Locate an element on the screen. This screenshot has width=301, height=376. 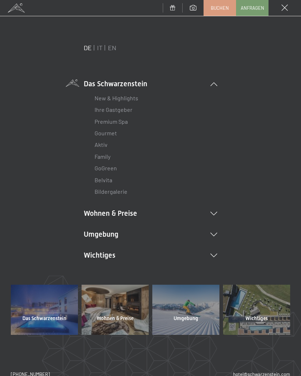
span: Wichtiges is located at coordinates (257, 319).